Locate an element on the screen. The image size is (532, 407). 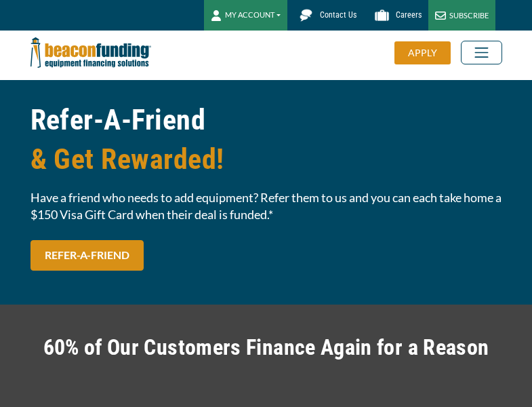
h2: 60% of Our Customers Finance Again for a Reason is located at coordinates (266, 348).